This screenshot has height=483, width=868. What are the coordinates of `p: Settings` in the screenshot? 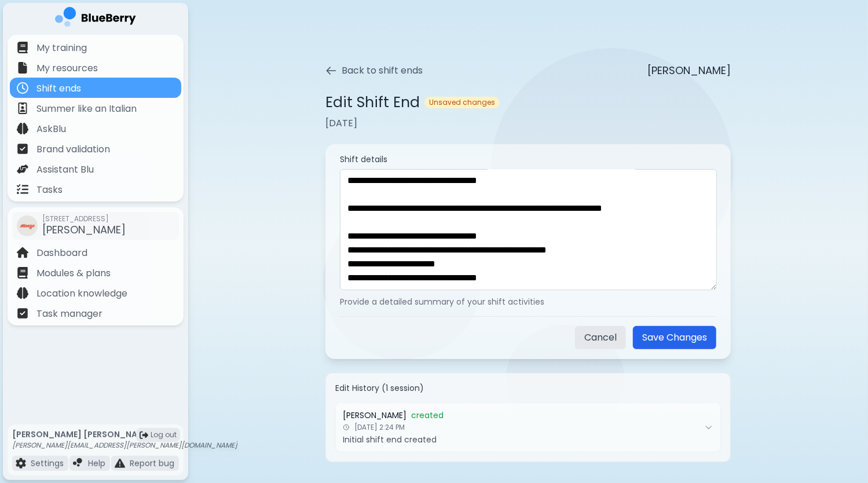 It's located at (47, 463).